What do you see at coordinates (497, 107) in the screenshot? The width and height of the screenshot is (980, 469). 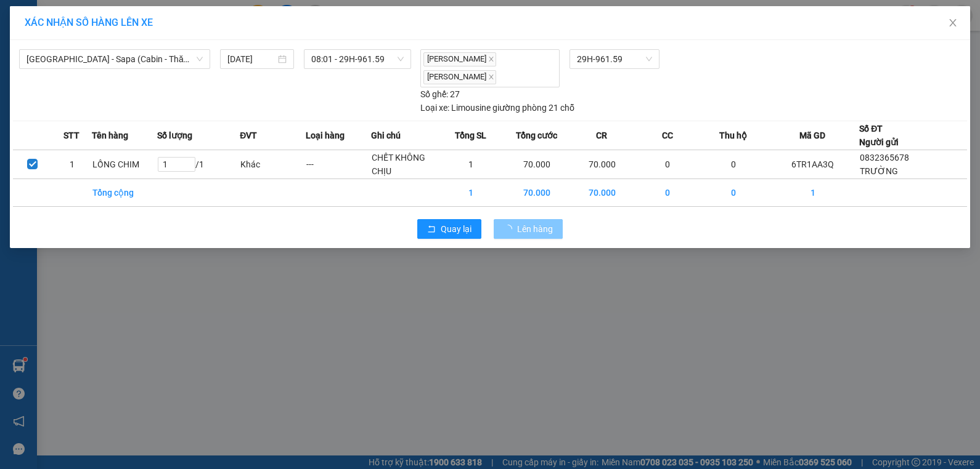 I see `div: Limousine giường phòng 21 chỗ` at bounding box center [497, 107].